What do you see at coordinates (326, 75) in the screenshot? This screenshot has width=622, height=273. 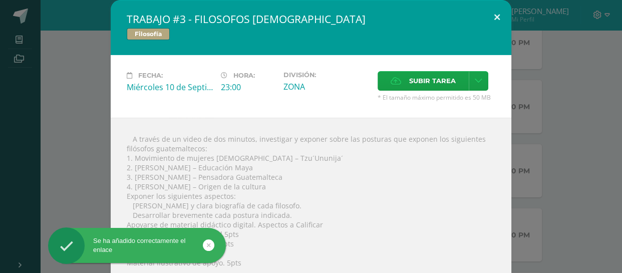 I see `label: División:` at bounding box center [326, 75].